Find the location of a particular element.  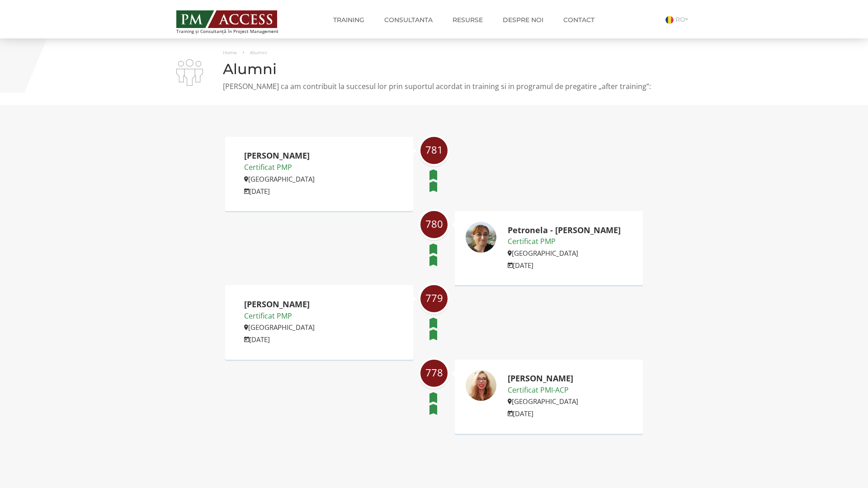

a: Training is located at coordinates (348, 20).